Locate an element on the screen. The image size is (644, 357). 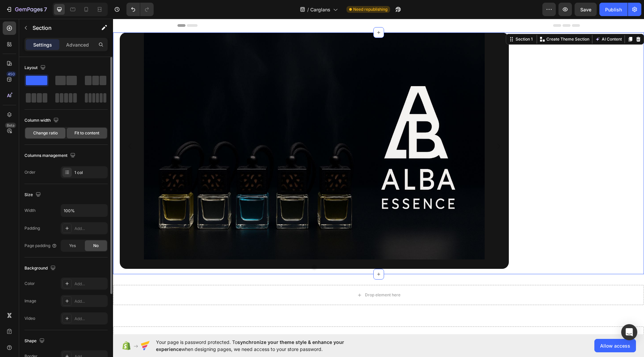
button: Allow access is located at coordinates (615, 346).